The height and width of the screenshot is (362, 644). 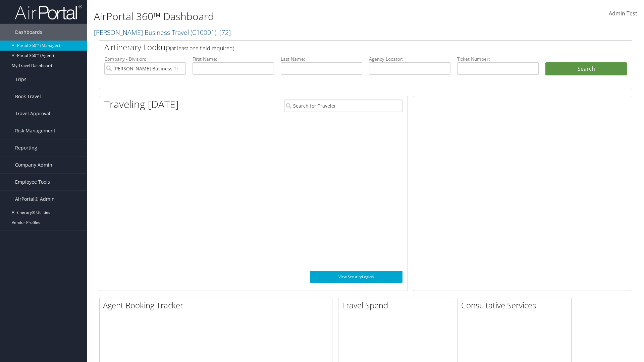 What do you see at coordinates (410, 59) in the screenshot?
I see `label: Agency Locator:` at bounding box center [410, 59].